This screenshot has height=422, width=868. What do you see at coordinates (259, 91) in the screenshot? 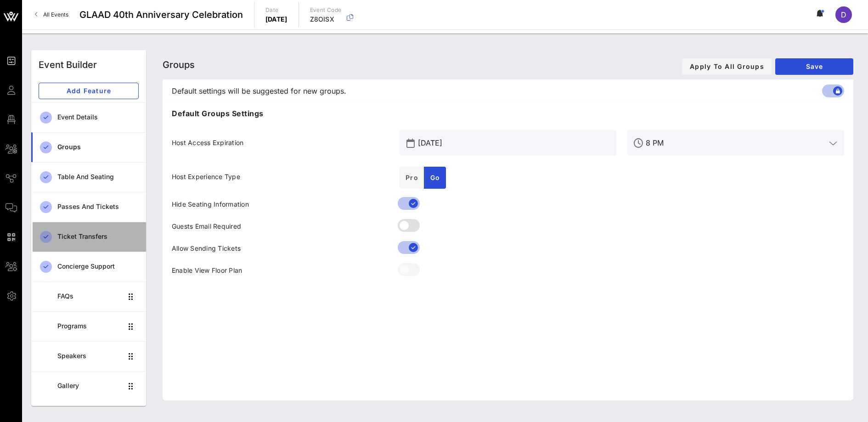
I see `span: Default settings will be suggested for new groups.` at bounding box center [259, 91].